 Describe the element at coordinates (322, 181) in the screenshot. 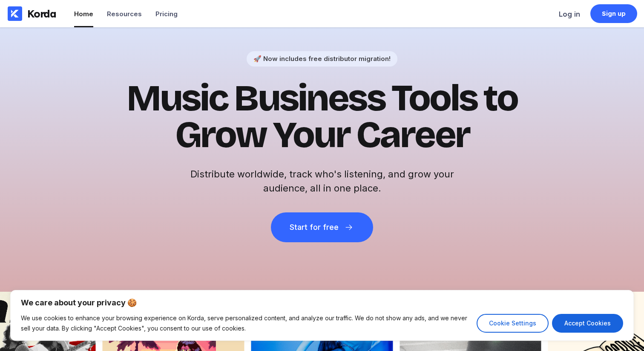

I see `h2: Distribute worldwide, track who's listening, and grow your audience, all in one place.` at that location.